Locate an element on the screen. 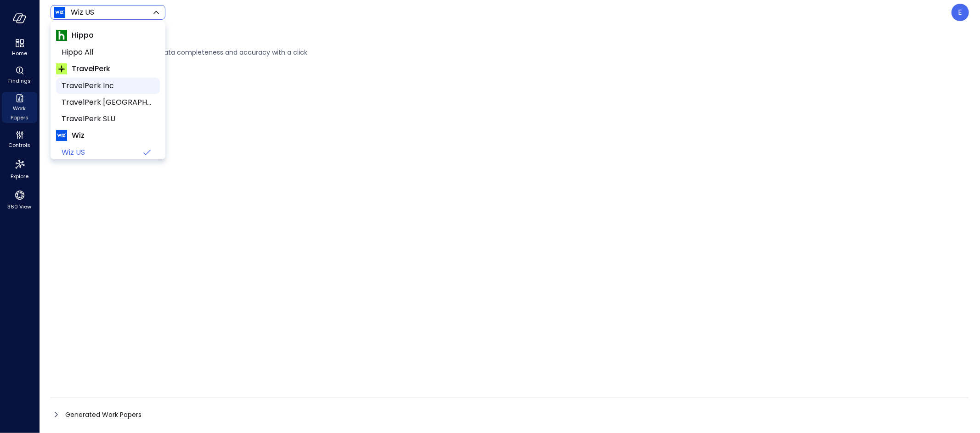 Image resolution: width=980 pixels, height=433 pixels. span: Wiz US is located at coordinates (100, 152).